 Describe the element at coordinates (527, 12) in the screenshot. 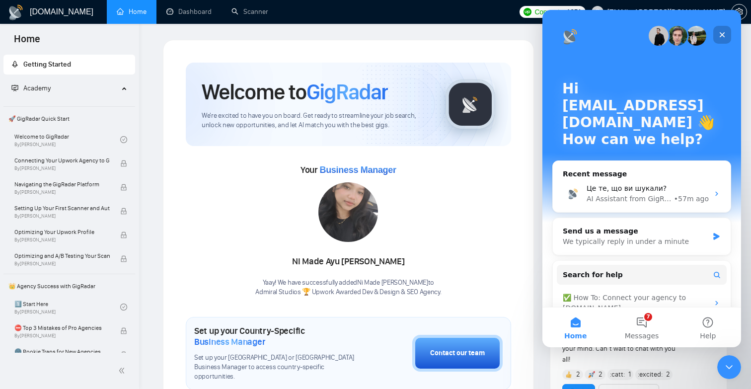

I see `img: upwork-logo.png` at that location.